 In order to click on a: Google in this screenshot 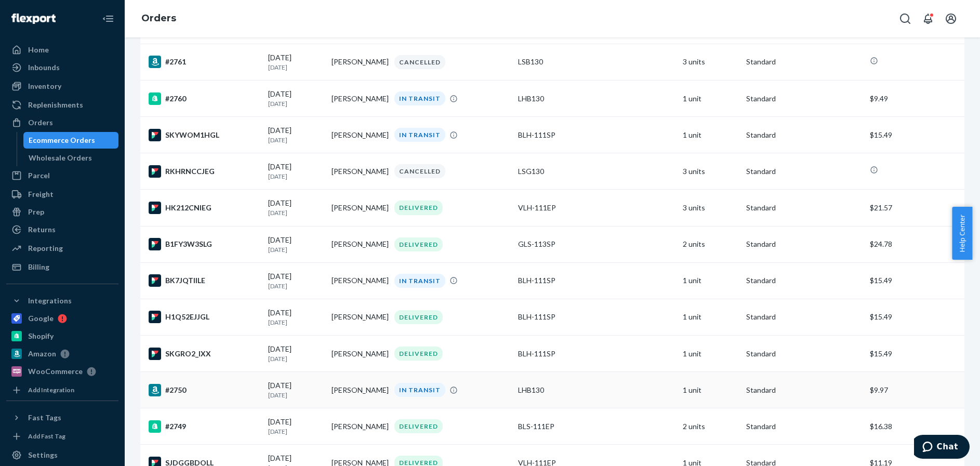, I will do `click(62, 319)`.